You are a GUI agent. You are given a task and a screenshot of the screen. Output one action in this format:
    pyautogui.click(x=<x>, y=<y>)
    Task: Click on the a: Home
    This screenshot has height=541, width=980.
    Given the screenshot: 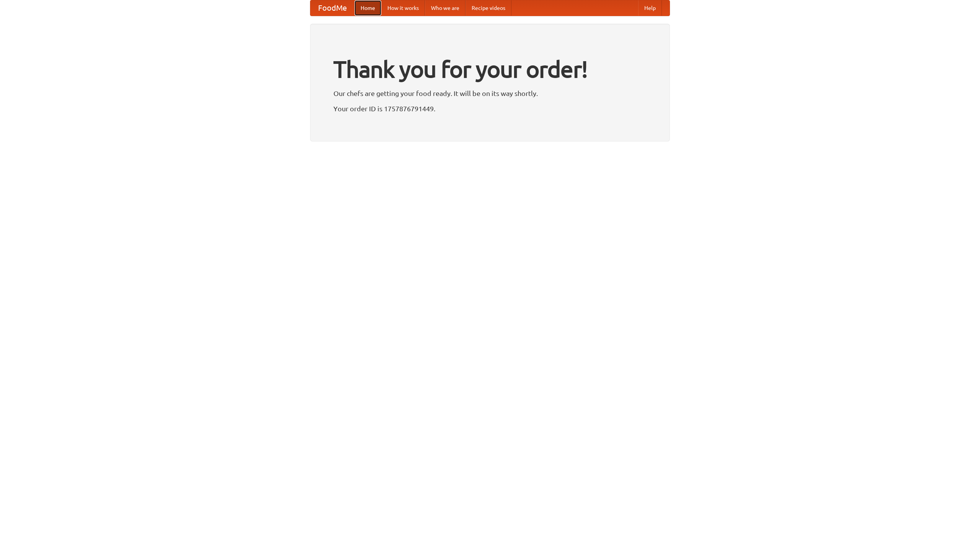 What is the action you would take?
    pyautogui.click(x=368, y=8)
    